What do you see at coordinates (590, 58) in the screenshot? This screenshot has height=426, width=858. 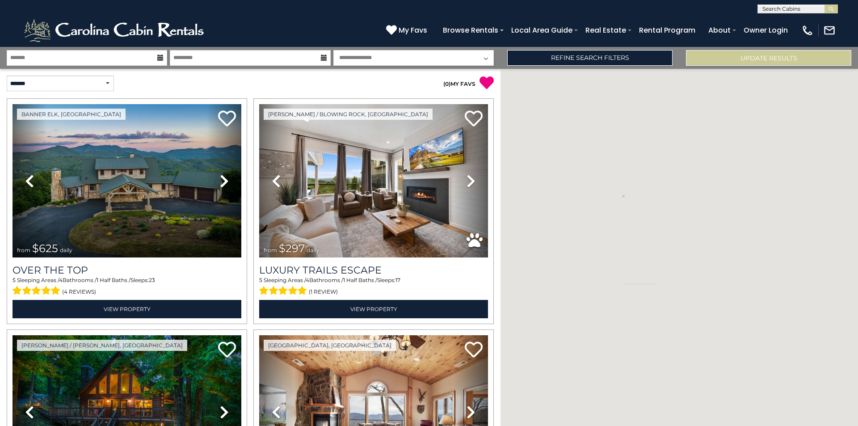 I see `a: Refine Search Filters` at bounding box center [590, 58].